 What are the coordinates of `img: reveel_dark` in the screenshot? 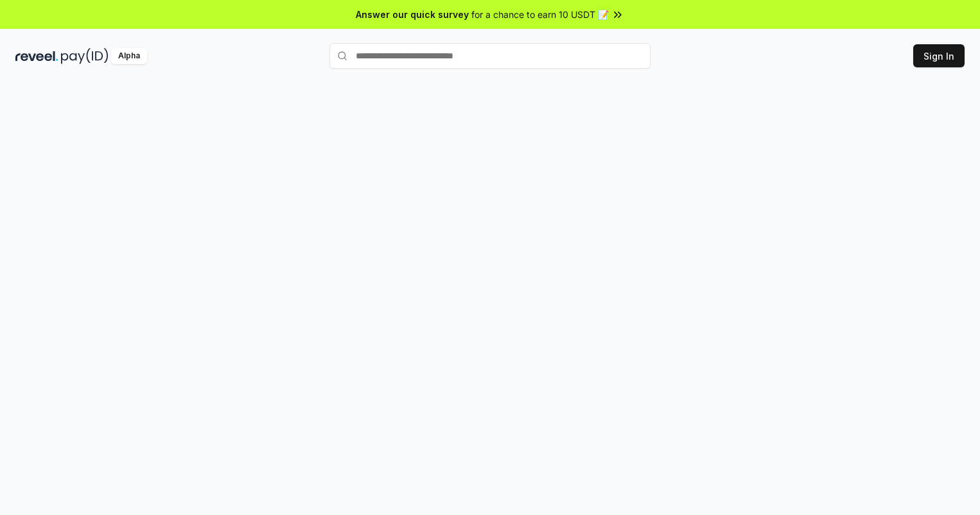 It's located at (37, 56).